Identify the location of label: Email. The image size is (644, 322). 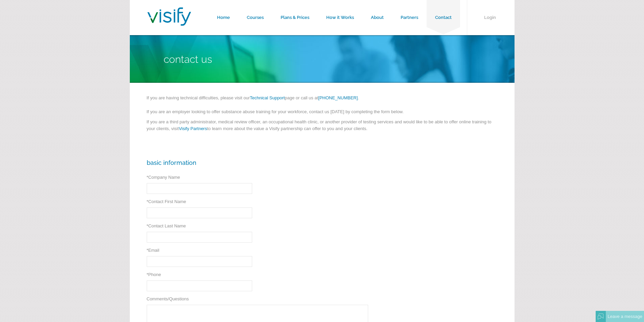
(153, 250).